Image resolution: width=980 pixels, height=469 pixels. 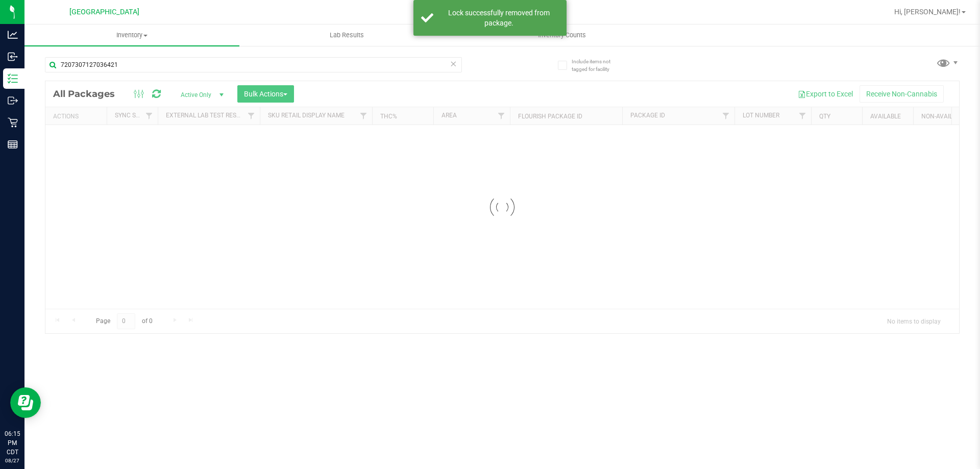 What do you see at coordinates (13, 34) in the screenshot?
I see `inline-svg: Analytics` at bounding box center [13, 34].